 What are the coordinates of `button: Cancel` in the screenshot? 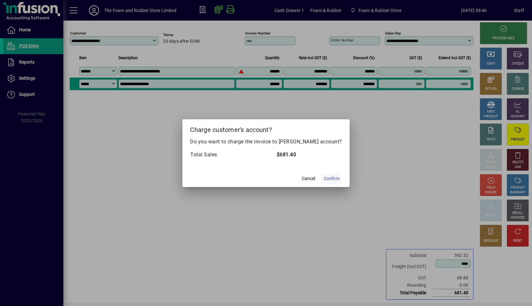 It's located at (308, 179).